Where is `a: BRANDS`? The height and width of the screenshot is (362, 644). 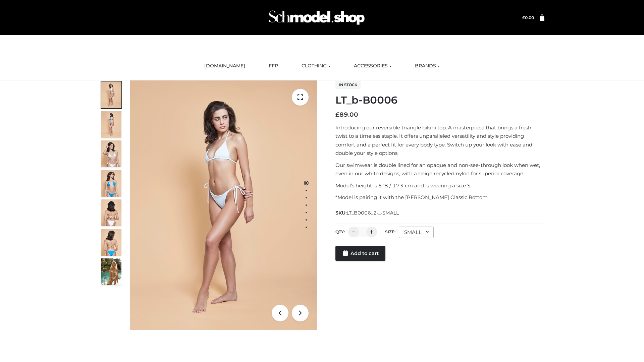
a: BRANDS is located at coordinates (428, 66).